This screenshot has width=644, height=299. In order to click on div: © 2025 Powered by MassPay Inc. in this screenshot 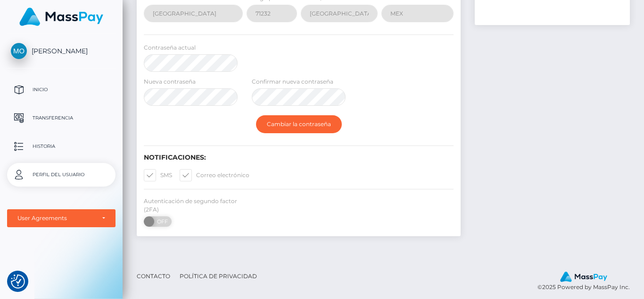, I will do `click(587, 281)`.